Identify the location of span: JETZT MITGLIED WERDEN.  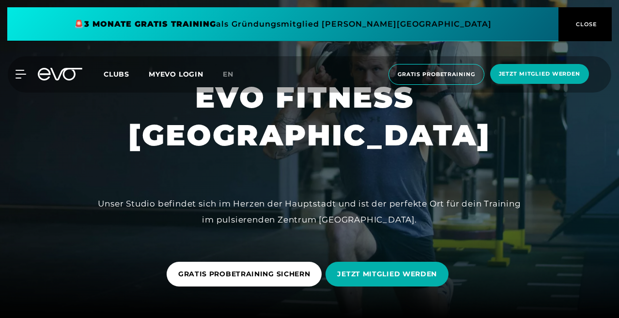
(387, 274).